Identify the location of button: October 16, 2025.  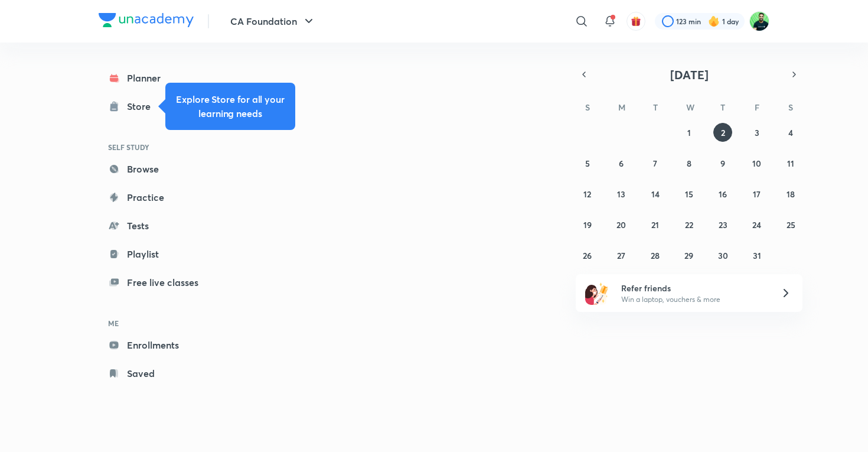
(723, 194).